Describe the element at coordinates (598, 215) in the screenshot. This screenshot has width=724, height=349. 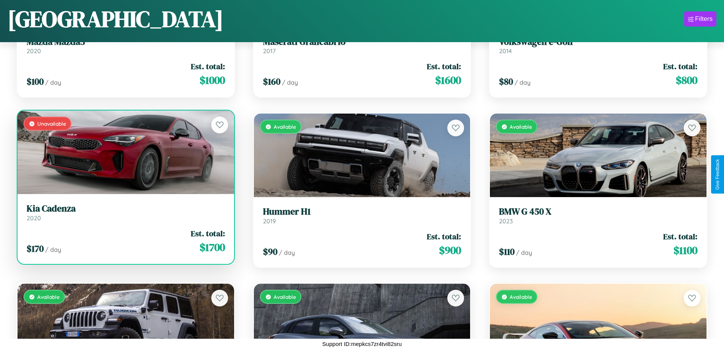
I see `a: BMW G 450 X2023` at that location.